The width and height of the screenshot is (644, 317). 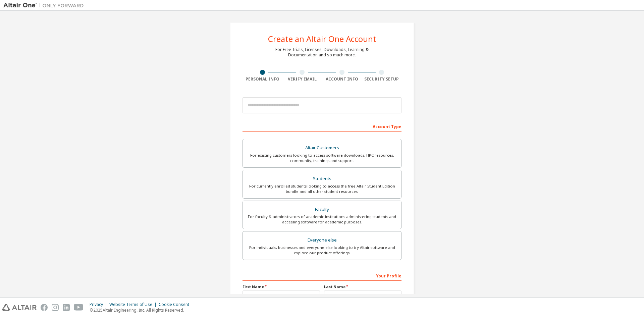 I want to click on label: First Name, so click(x=281, y=287).